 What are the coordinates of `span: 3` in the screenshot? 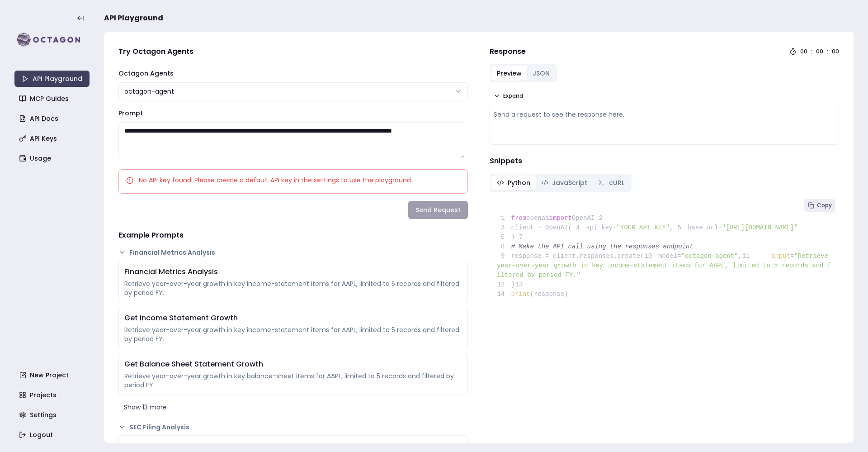 It's located at (504, 227).